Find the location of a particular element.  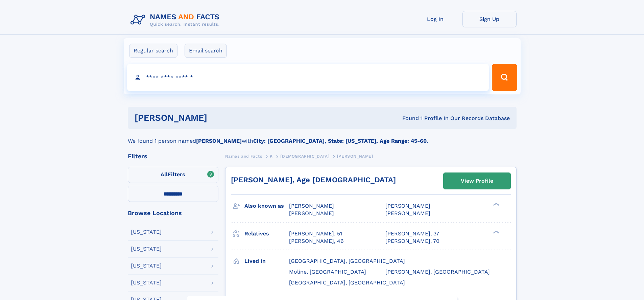

div: View Profile is located at coordinates (477, 181).